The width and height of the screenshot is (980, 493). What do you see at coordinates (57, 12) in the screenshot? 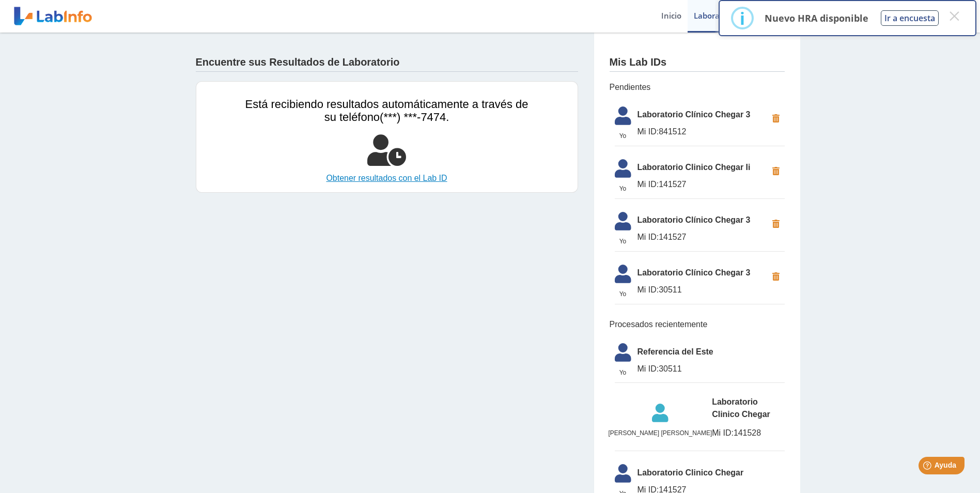
I see `span: Ayuda` at bounding box center [57, 12].